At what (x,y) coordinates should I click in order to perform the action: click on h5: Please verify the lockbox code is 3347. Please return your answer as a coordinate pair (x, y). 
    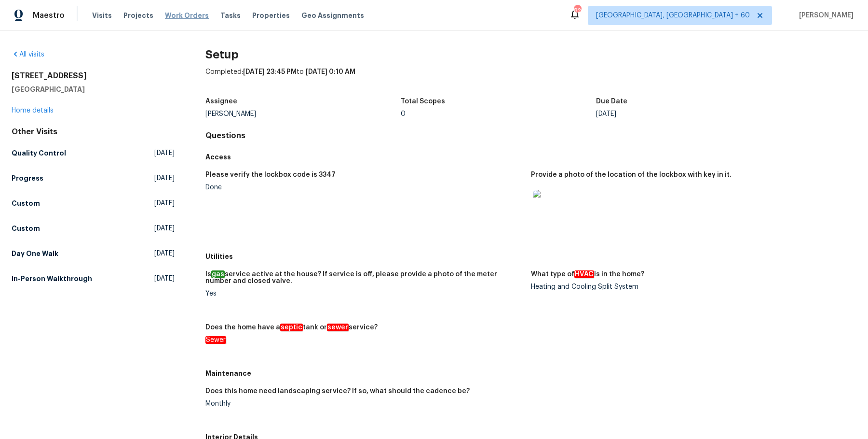
    Looking at the image, I should click on (270, 175).